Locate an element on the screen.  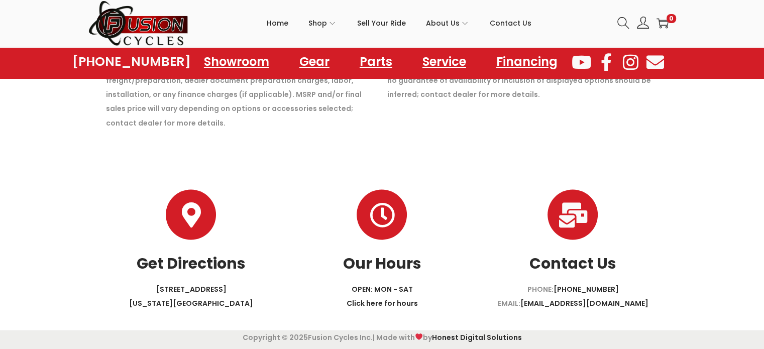
p: Price, if shown and unless otherwise noted, represents the Manufacturer’s Suggested Retail Price ... is located at coordinates (242, 80).